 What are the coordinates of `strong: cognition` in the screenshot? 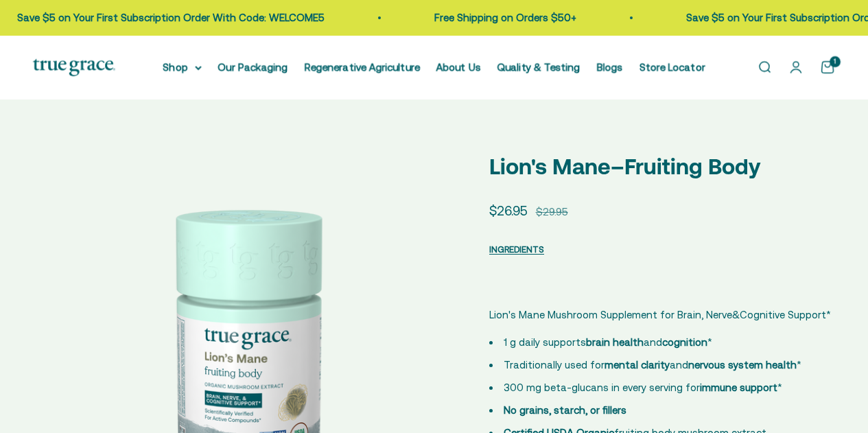 It's located at (685, 342).